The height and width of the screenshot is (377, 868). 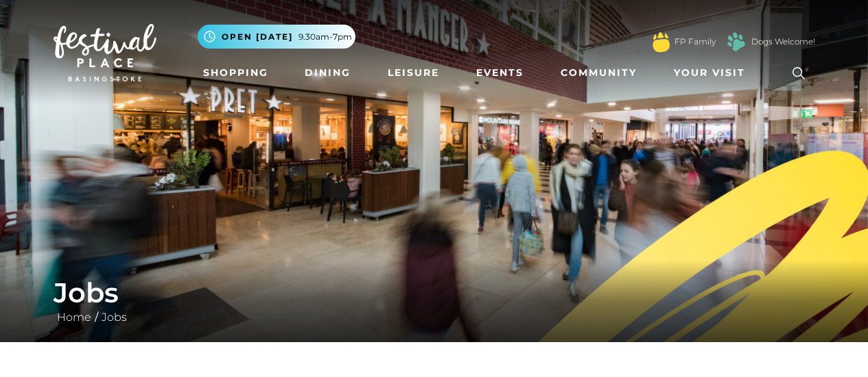 I want to click on a: Events, so click(x=499, y=72).